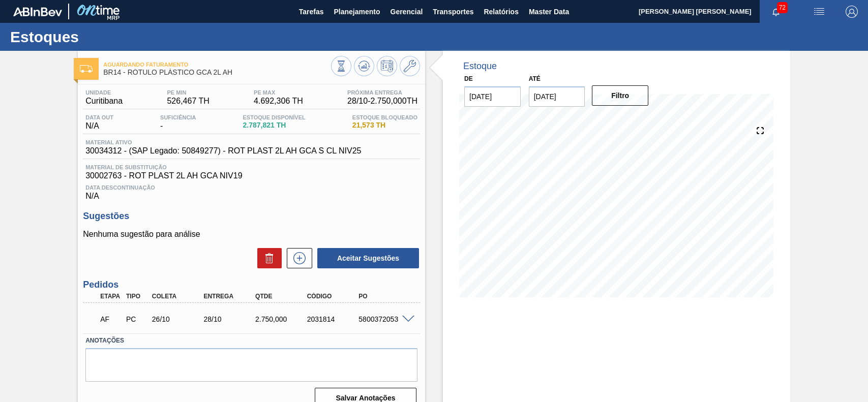  Describe the element at coordinates (251, 188) in the screenshot. I see `span: Data Descontinuação` at that location.